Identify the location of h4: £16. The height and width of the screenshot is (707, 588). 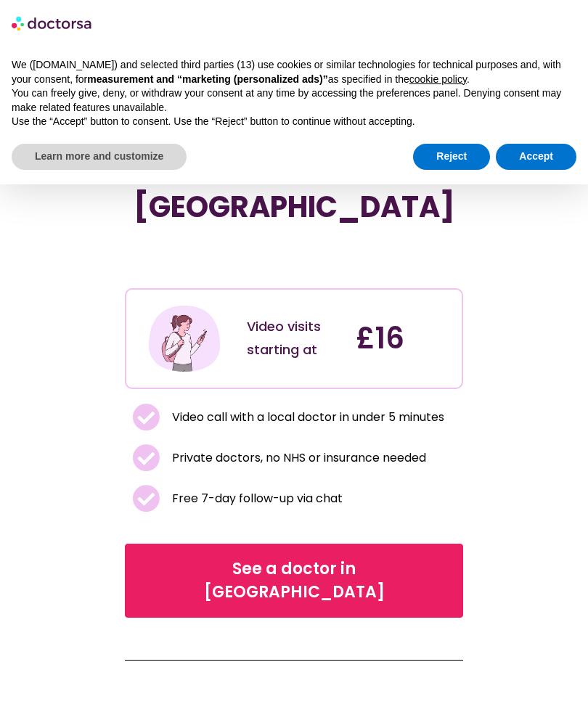
(403, 339).